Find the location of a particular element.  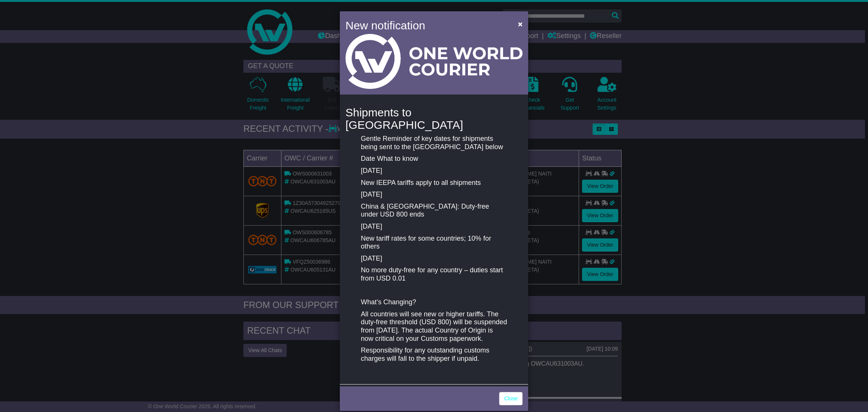

h4: New notification is located at coordinates (426, 25).